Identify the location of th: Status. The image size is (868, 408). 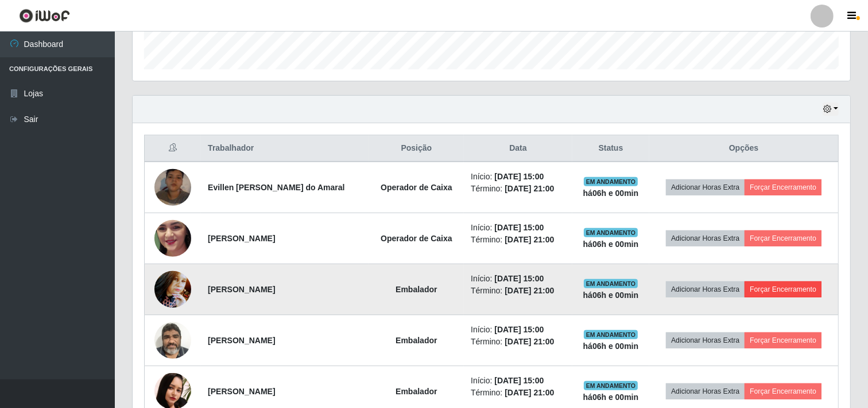
(610, 149).